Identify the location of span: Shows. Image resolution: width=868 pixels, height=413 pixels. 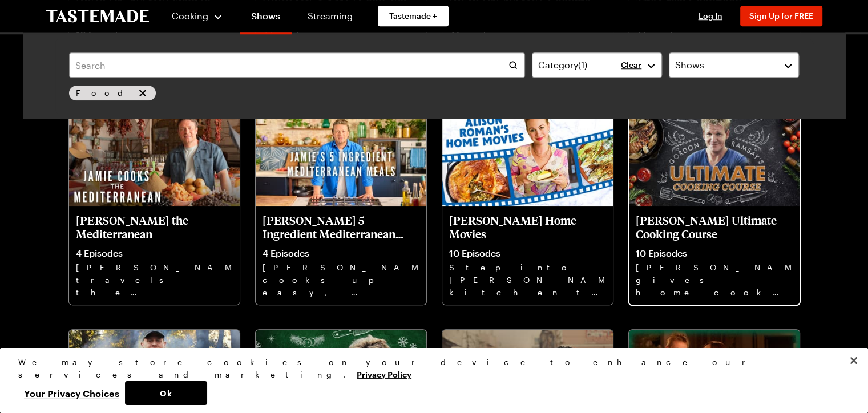
(689, 65).